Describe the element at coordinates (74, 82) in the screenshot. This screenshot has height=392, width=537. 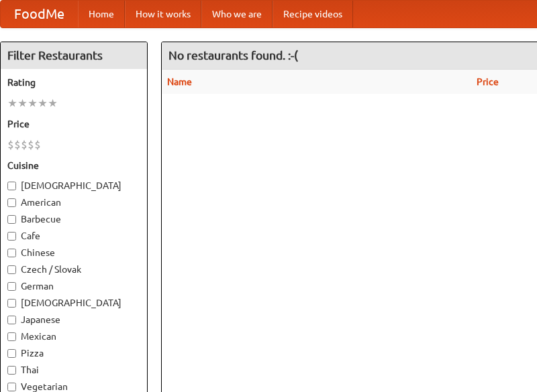
I see `h5: Rating` at that location.